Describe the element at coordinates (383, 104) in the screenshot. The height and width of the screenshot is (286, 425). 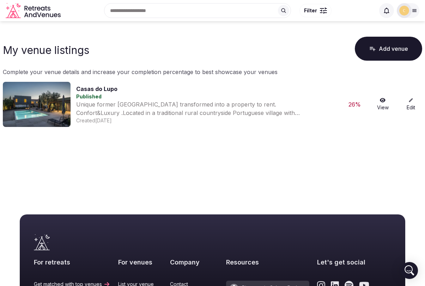
I see `a: View` at that location.